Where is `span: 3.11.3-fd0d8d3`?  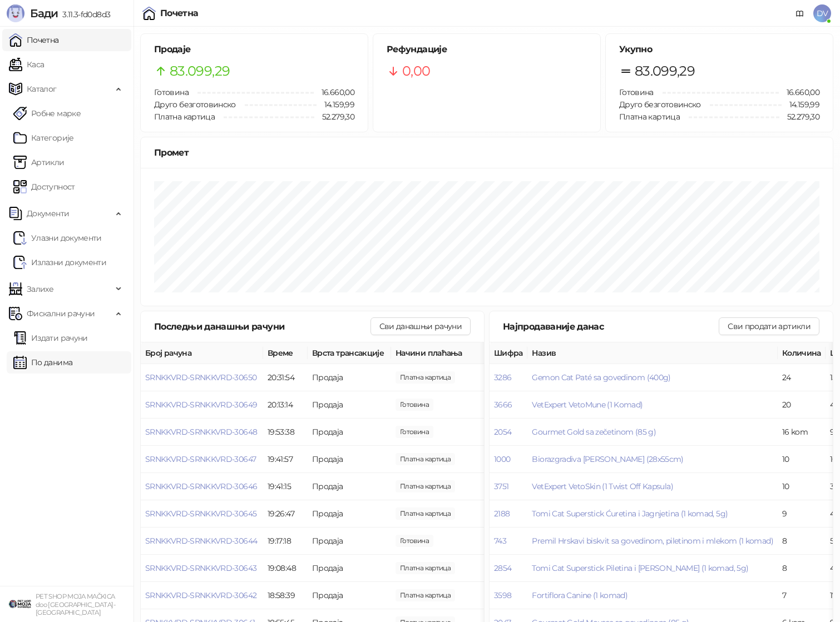
span: 3.11.3-fd0d8d3 is located at coordinates (84, 14).